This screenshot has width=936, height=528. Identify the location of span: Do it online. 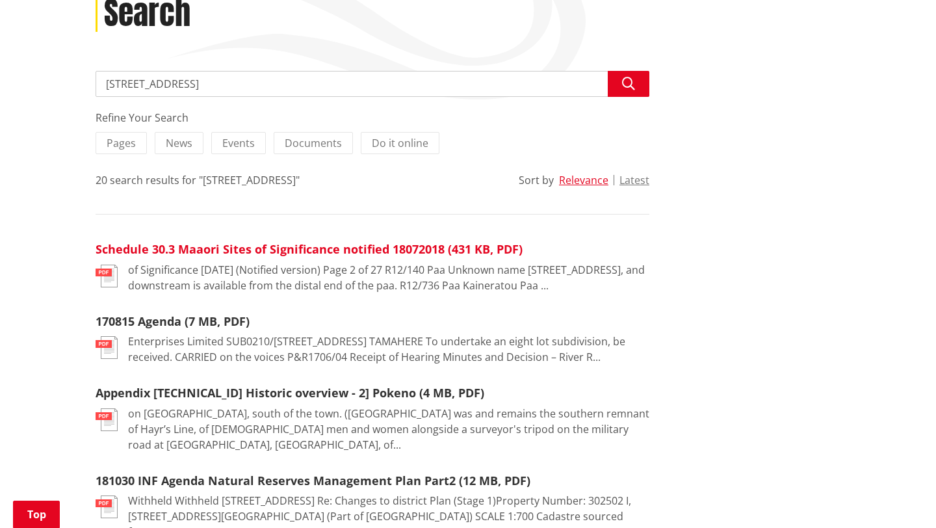
(400, 143).